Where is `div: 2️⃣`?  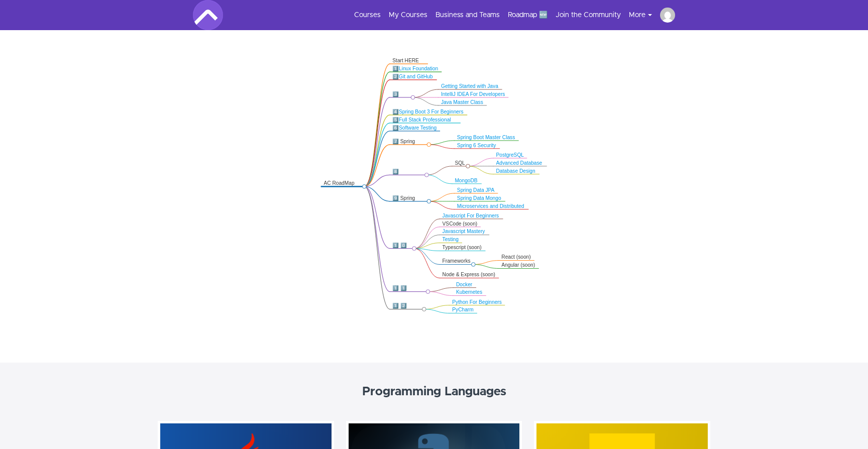
div: 2️⃣ is located at coordinates (414, 76).